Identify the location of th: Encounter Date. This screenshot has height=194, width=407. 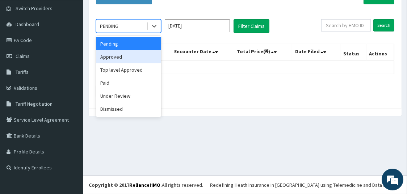
(203, 53).